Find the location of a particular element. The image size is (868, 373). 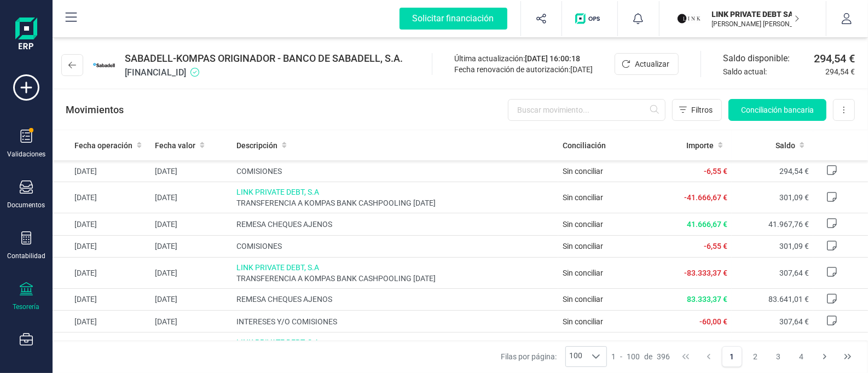

input: Buscar movimiento... is located at coordinates (587, 110).